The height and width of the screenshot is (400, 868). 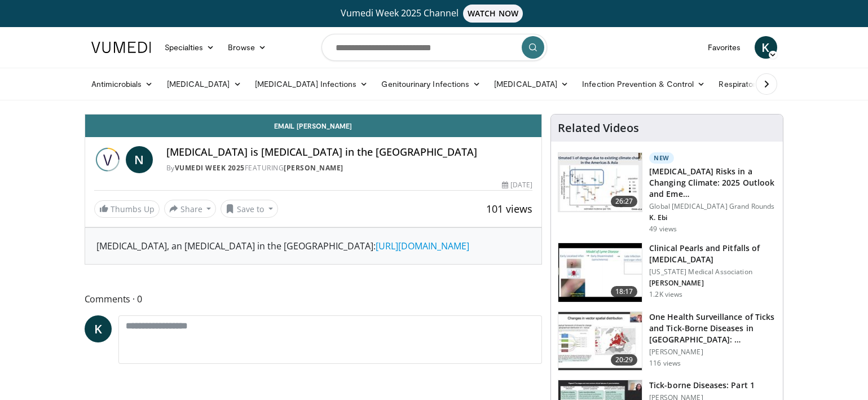 What do you see at coordinates (140, 160) in the screenshot?
I see `a: N` at bounding box center [140, 160].